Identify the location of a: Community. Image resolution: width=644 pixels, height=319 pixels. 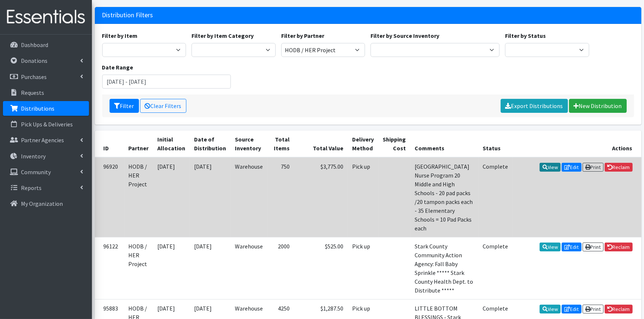
(46, 172).